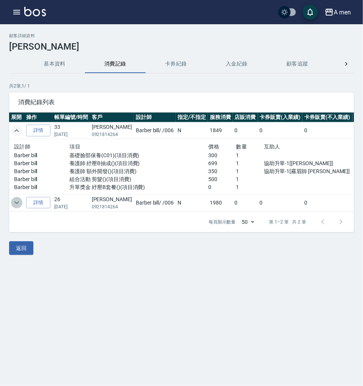 The width and height of the screenshot is (363, 386). Describe the element at coordinates (139, 187) in the screenshot. I see `p: 升單獎金 紓壓B套餐()(項目消費)` at that location.